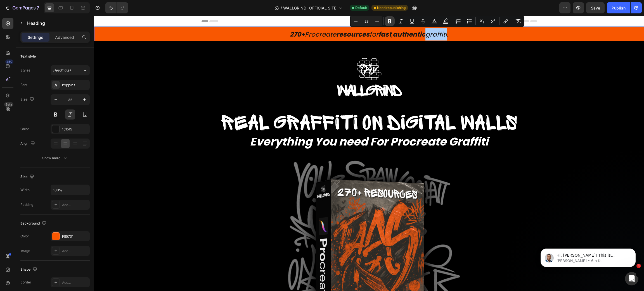  I want to click on button: Save, so click(596, 8).